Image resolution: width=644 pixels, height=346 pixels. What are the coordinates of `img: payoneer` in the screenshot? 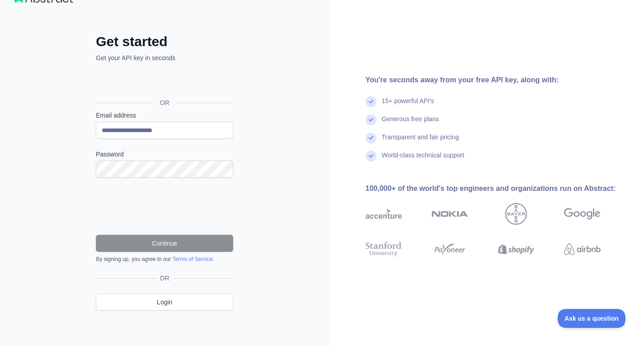 It's located at (450, 249).